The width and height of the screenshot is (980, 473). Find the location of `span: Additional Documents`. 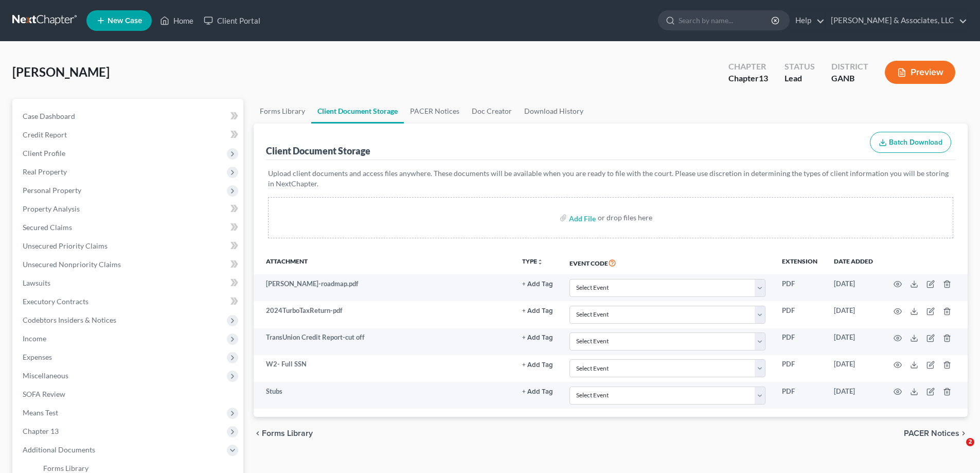

span: Additional Documents is located at coordinates (59, 449).